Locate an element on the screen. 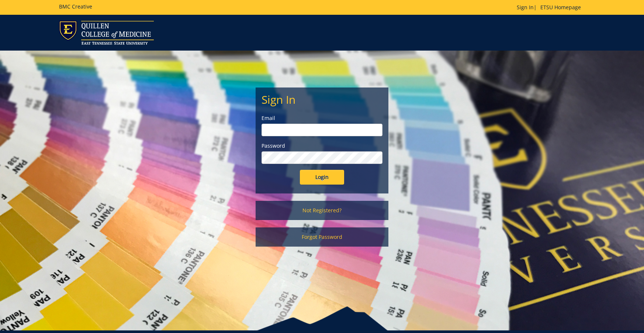 This screenshot has width=644, height=333. label: Password is located at coordinates (322, 146).